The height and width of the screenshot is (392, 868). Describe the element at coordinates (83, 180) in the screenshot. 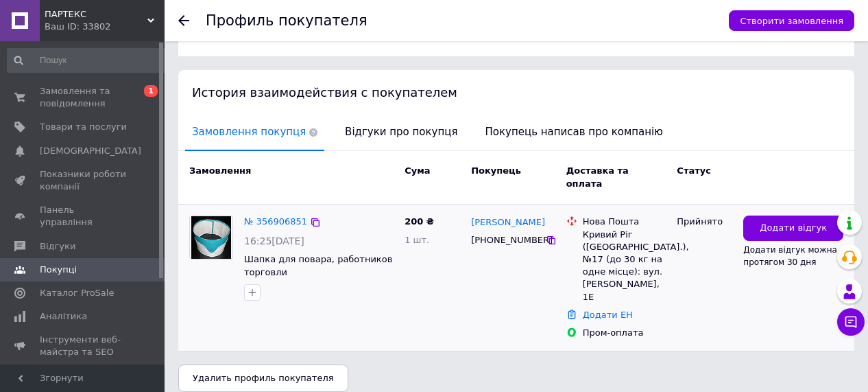

I see `span: Показники роботи компанії` at that location.